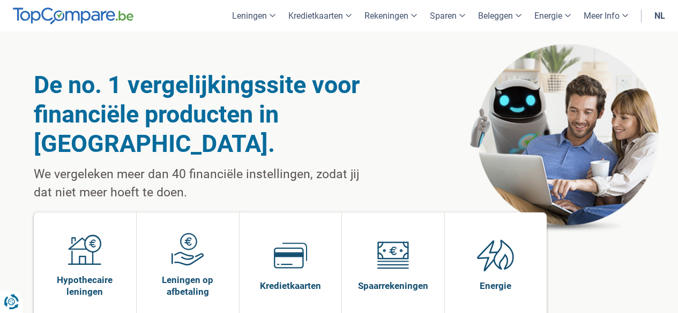 This screenshot has height=313, width=678. What do you see at coordinates (495, 286) in the screenshot?
I see `span: Energie` at bounding box center [495, 286].